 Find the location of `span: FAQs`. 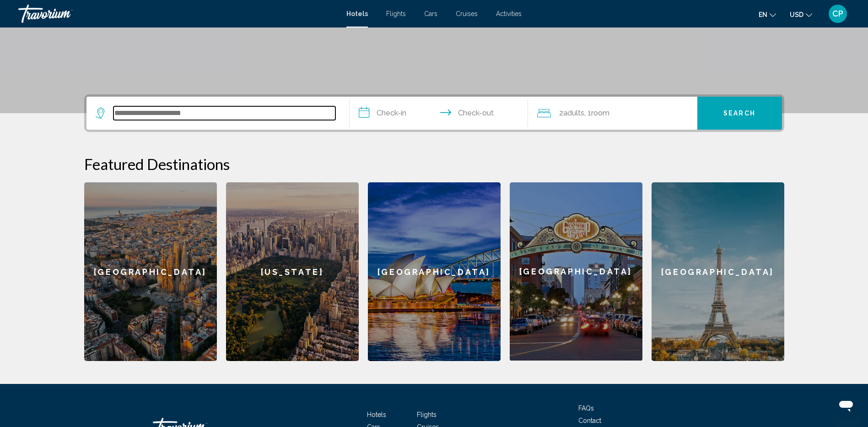

span: FAQs is located at coordinates (587, 408).